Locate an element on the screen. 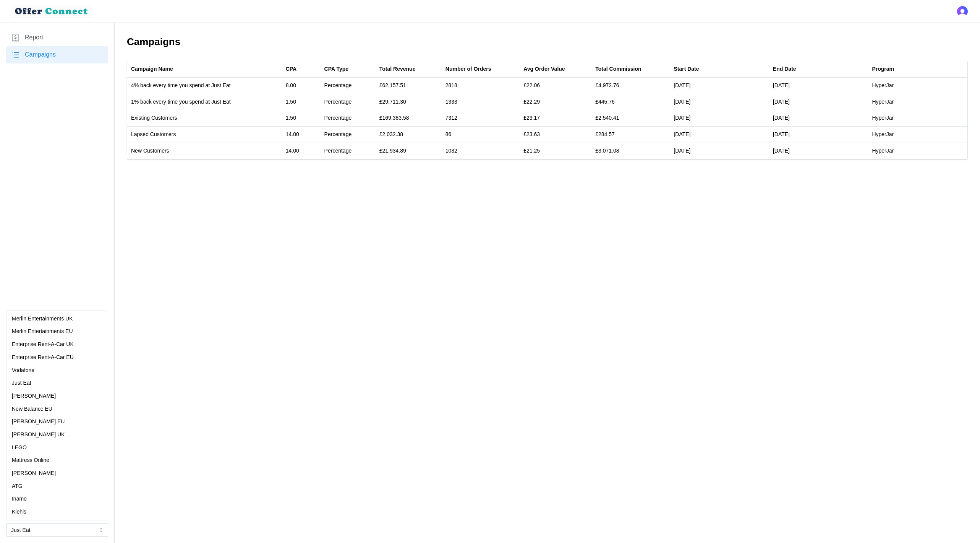 This screenshot has height=543, width=980. td: 4% back every time you spend at Just Eat is located at coordinates (204, 85).